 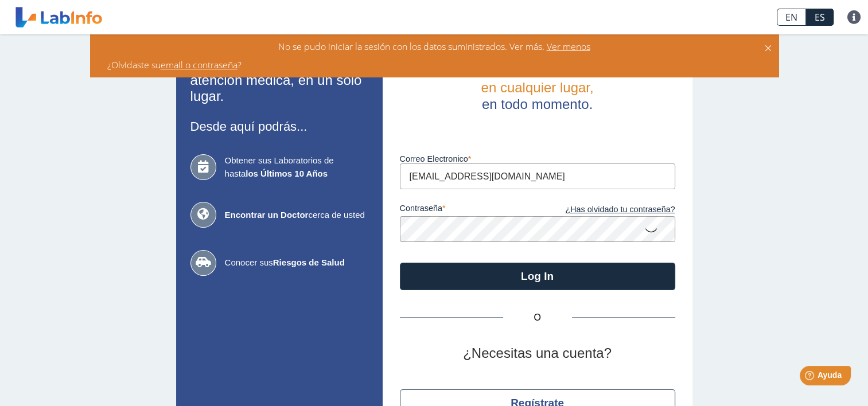 I want to click on span: ¿Olvidaste su ?, so click(x=174, y=65).